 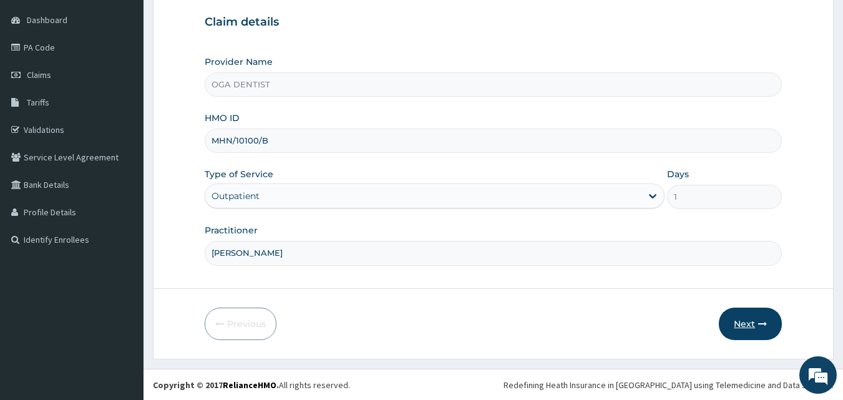 What do you see at coordinates (220, 21) in the screenshot?
I see `div: Minimize live chat window` at bounding box center [220, 21].